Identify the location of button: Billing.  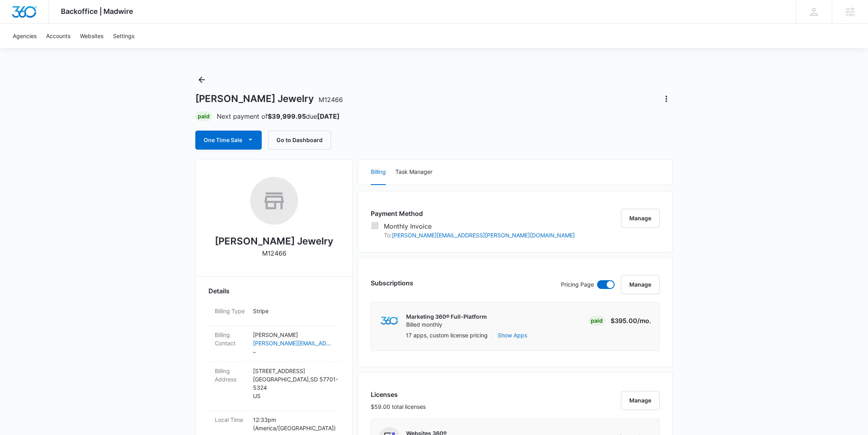
(378, 172).